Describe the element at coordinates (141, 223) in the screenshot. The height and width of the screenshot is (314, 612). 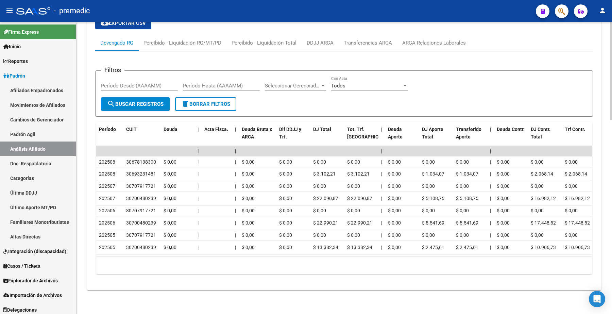
I see `div: 30700480239` at that location.